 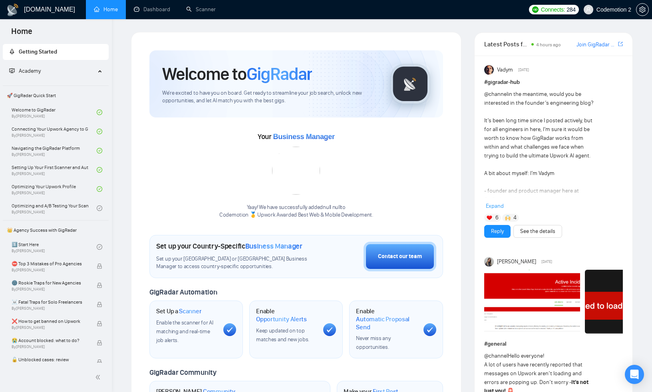 I want to click on a: Reply, so click(x=498, y=231).